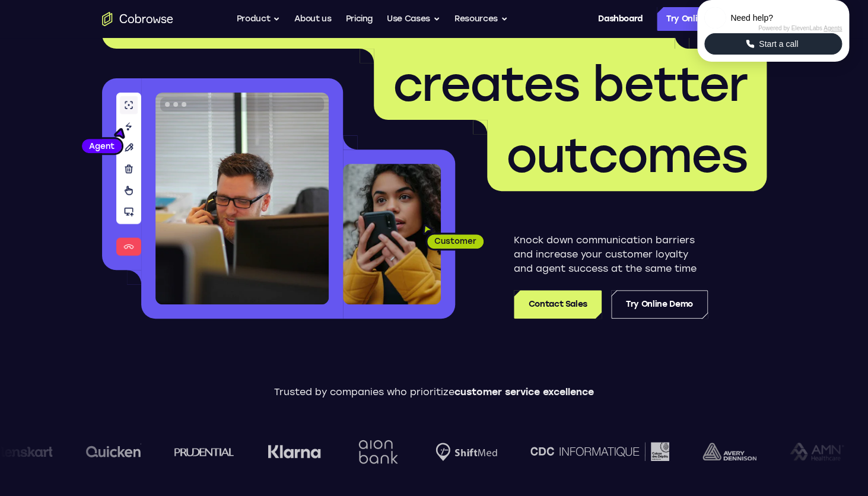 Image resolution: width=868 pixels, height=496 pixels. I want to click on a: Contact Sales, so click(557, 304).